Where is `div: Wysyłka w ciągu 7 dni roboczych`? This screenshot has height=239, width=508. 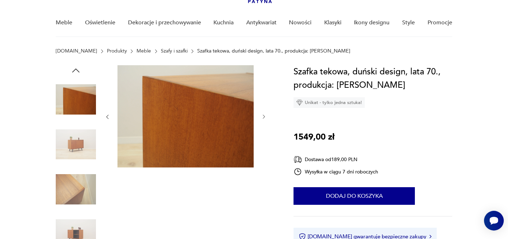
div: Wysyłka w ciągu 7 dni roboczych is located at coordinates (336, 172).